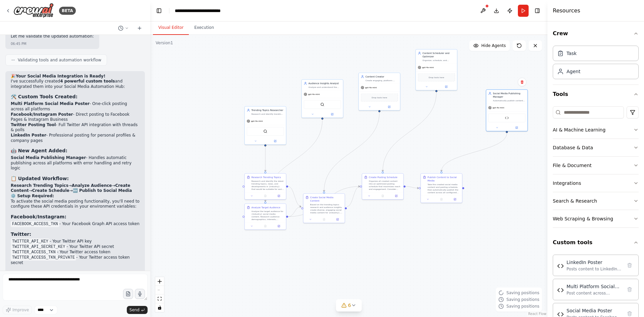  Describe the element at coordinates (579, 130) in the screenshot. I see `div: AI & Machine Learning` at that location.